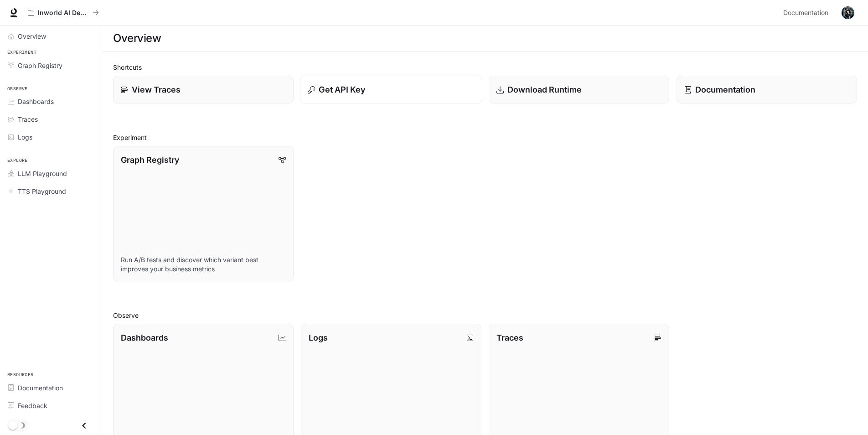 The width and height of the screenshot is (868, 435). What do you see at coordinates (51, 405) in the screenshot?
I see `a: Feedback` at bounding box center [51, 405].